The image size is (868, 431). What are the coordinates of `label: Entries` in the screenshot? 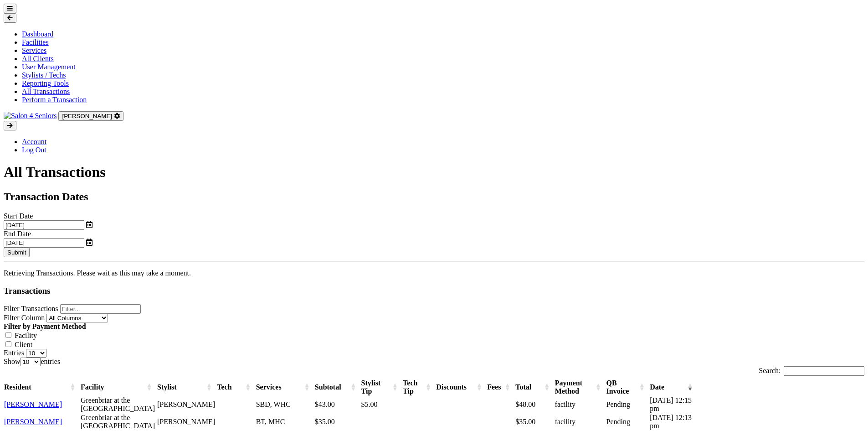 It's located at (14, 352).